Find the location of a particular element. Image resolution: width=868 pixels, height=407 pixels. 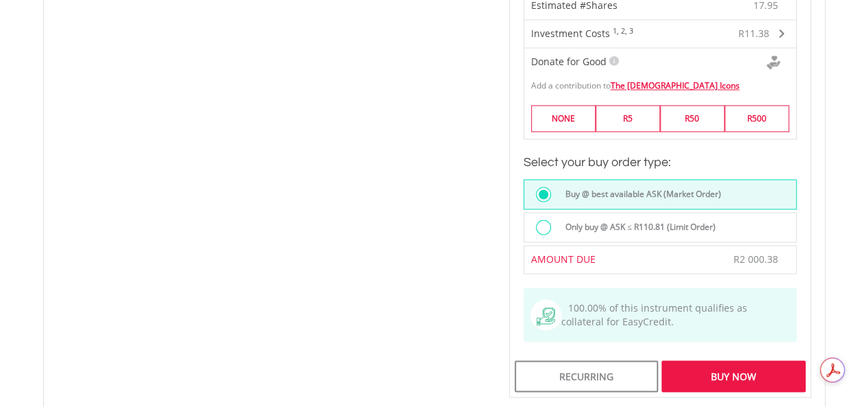

label: R50 is located at coordinates (692, 118).